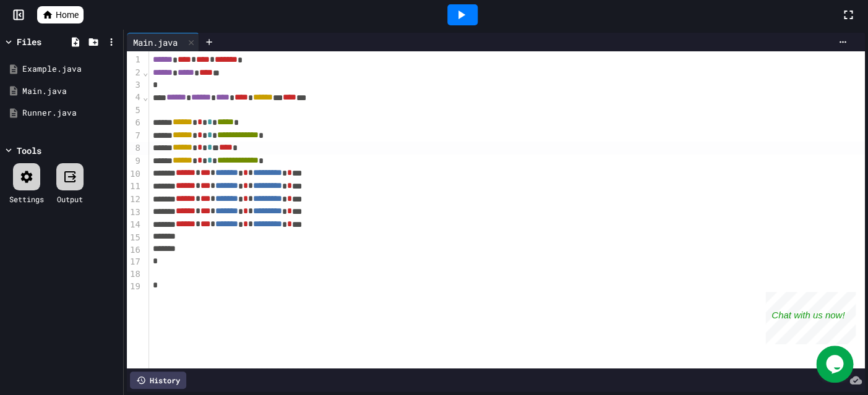 This screenshot has width=868, height=395. Describe the element at coordinates (134, 136) in the screenshot. I see `div: 7` at that location.